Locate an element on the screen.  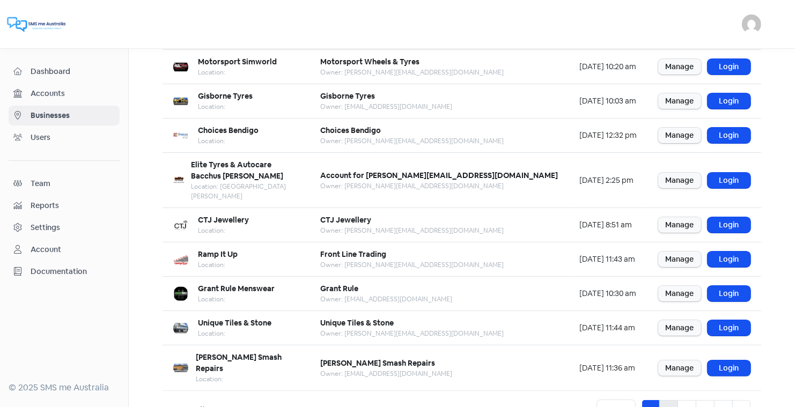
a: Team is located at coordinates (64, 183).